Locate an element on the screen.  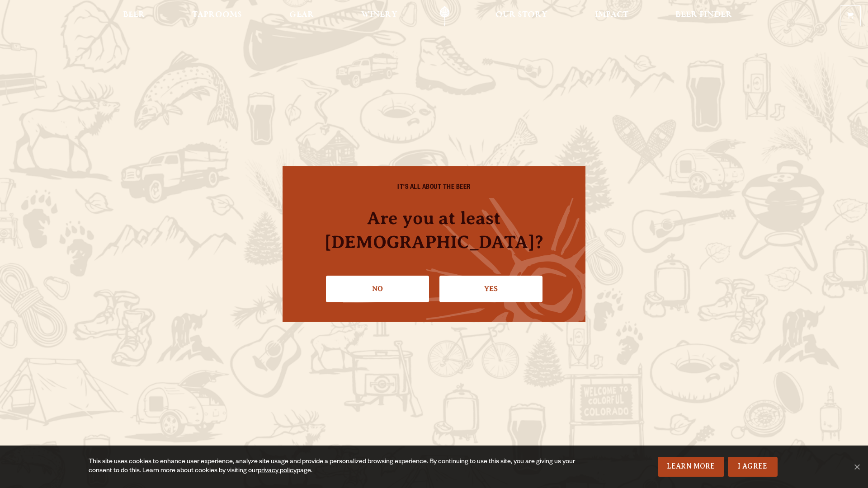
a: Taprooms is located at coordinates (217, 16).